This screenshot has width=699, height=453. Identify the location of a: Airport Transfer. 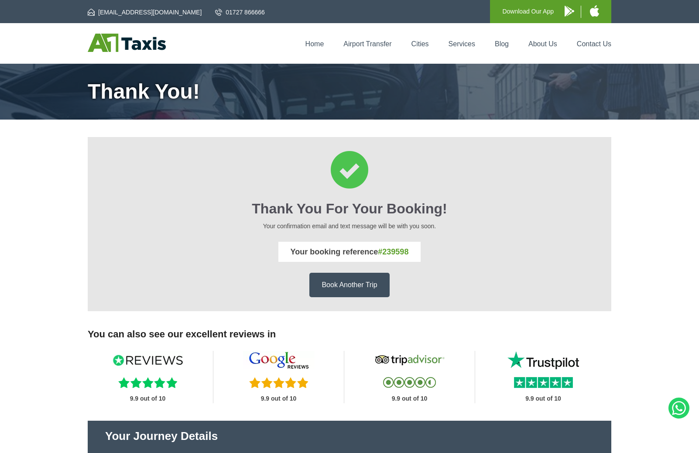
(367, 44).